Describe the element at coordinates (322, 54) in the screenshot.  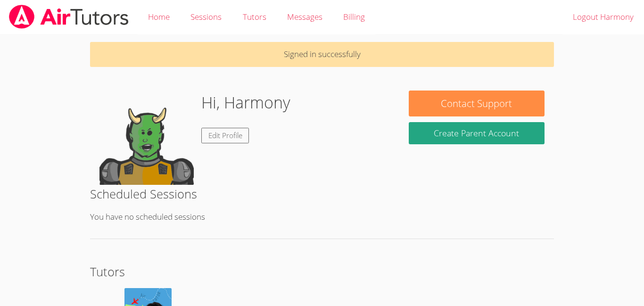
I see `p: Signed in successfully` at that location.